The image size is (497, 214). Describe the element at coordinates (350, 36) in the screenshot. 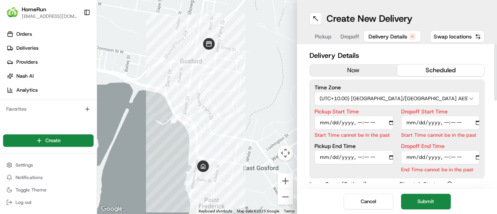

I see `span: Dropoff` at that location.